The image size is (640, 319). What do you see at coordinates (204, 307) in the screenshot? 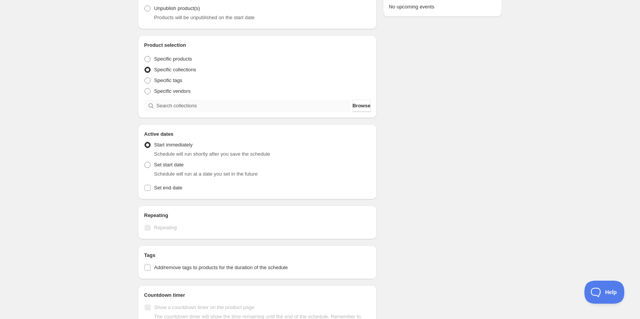
I see `span: Show a countdown timer on the product page` at bounding box center [204, 307].